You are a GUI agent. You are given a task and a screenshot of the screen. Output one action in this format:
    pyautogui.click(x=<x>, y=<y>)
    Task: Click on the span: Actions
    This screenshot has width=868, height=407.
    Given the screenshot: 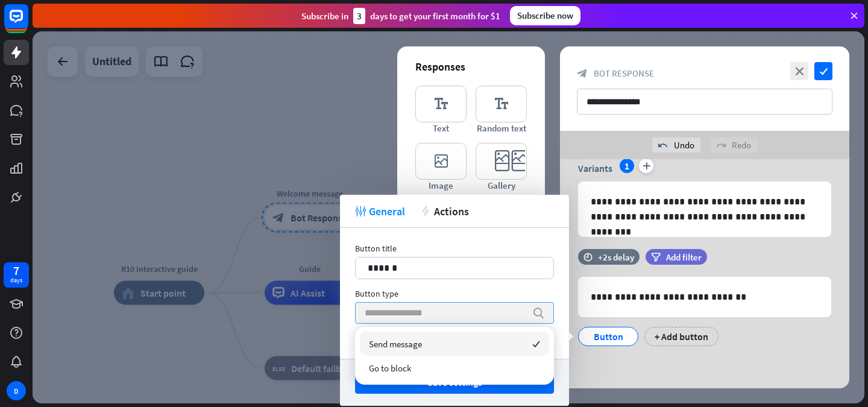 What is the action you would take?
    pyautogui.click(x=452, y=211)
    